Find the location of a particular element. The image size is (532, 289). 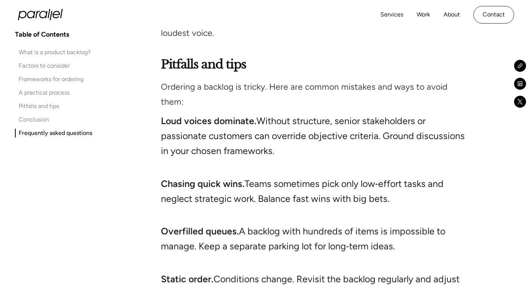

li: Teams sometimes pick only low‑effort tasks and neglect strategic work. Balance fast wins with big... is located at coordinates (313, 199).